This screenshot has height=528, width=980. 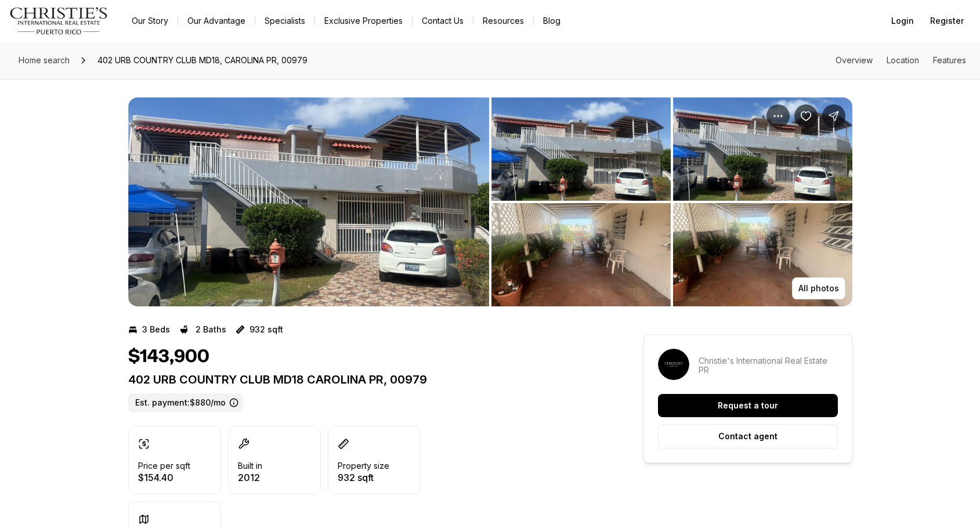 I want to click on p: 402 URB COUNTRY CLUB MD18 CAROLINA PR, 00979, so click(x=365, y=379).